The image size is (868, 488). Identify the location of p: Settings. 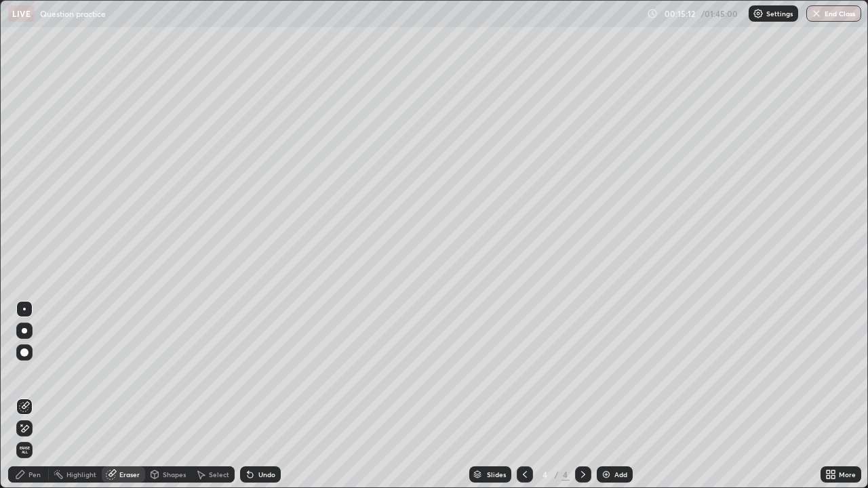
(779, 13).